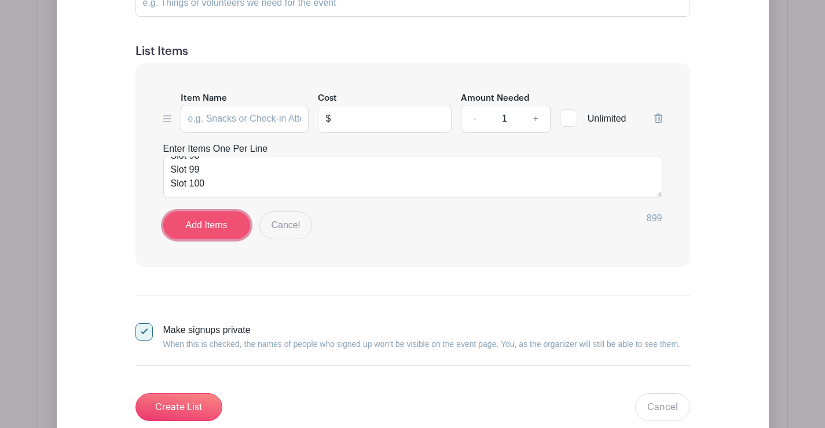 The image size is (825, 428). What do you see at coordinates (327, 98) in the screenshot?
I see `label: Cost` at bounding box center [327, 98].